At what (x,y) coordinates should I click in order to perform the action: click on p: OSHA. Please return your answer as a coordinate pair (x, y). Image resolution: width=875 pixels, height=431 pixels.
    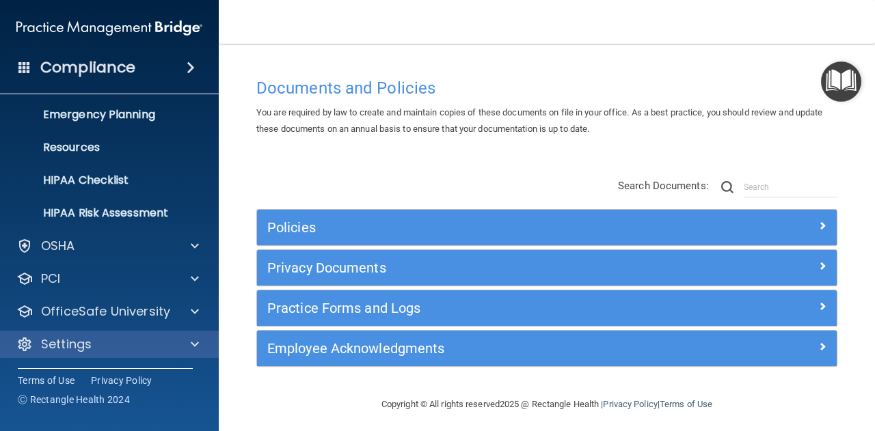
    Looking at the image, I should click on (58, 246).